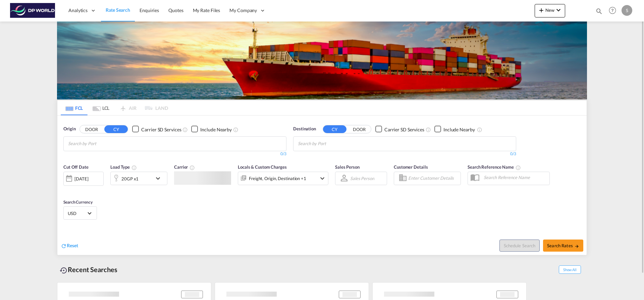 This screenshot has height=300, width=644. Describe the element at coordinates (139, 178) in the screenshot. I see `div: 20GP x1icon-chevron-down` at that location.